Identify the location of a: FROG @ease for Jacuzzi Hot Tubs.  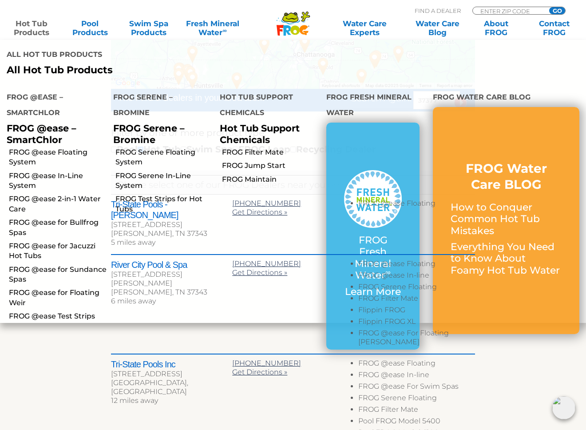
(58, 251).